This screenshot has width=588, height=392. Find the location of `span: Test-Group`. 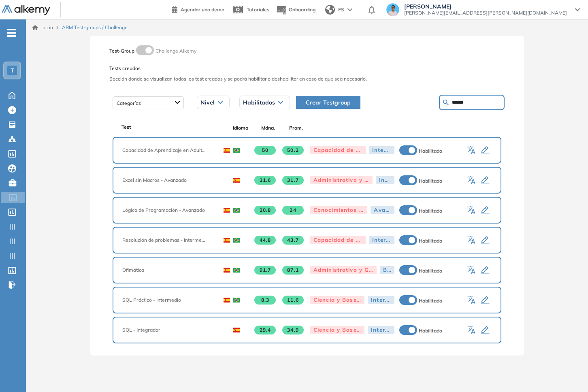

span: Test-Group is located at coordinates (122, 51).